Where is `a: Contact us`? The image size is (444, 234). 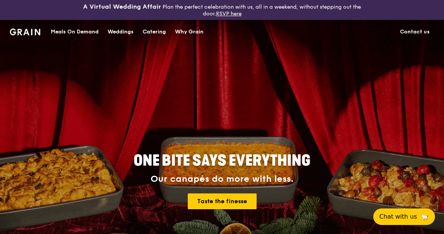 a: Contact us is located at coordinates (414, 32).